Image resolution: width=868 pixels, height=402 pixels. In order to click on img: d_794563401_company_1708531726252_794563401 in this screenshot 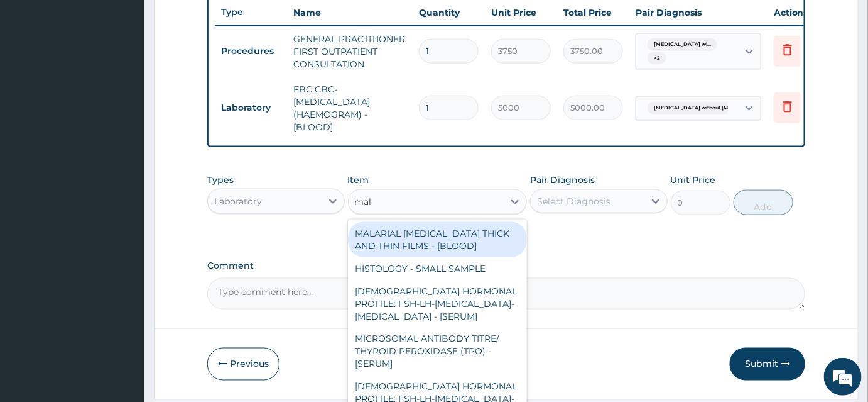, I will do `click(37, 79)`.